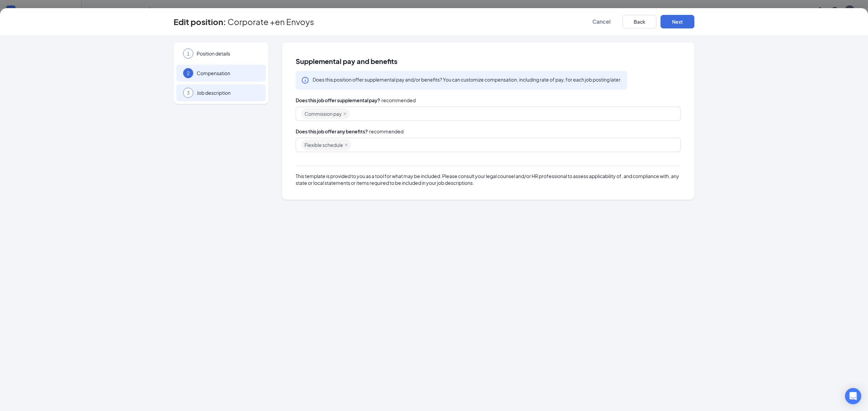 The image size is (868, 411). Describe the element at coordinates (323, 145) in the screenshot. I see `span: Flexible schedule` at that location.